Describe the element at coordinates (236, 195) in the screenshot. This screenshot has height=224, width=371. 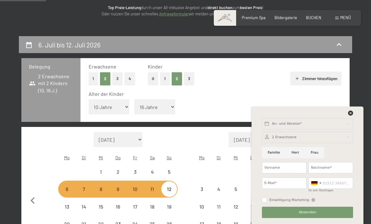
I see `div: 5` at that location.